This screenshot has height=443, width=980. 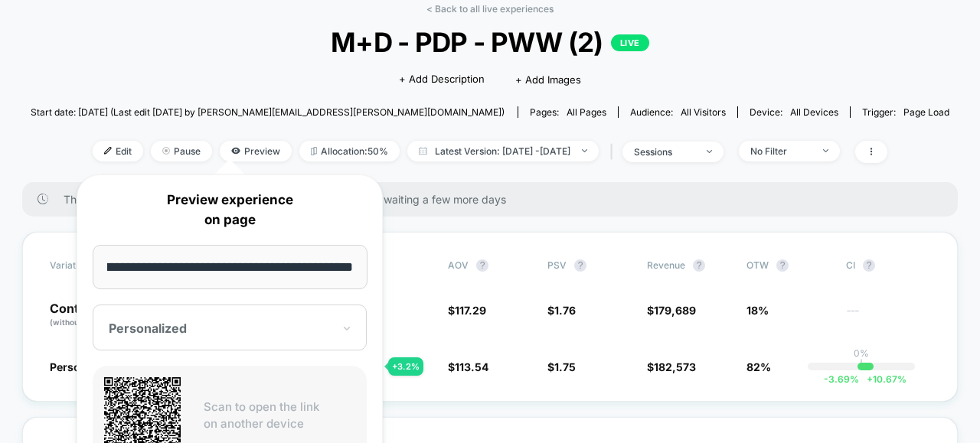 What do you see at coordinates (117, 150) in the screenshot?
I see `span: Edit` at bounding box center [117, 150].